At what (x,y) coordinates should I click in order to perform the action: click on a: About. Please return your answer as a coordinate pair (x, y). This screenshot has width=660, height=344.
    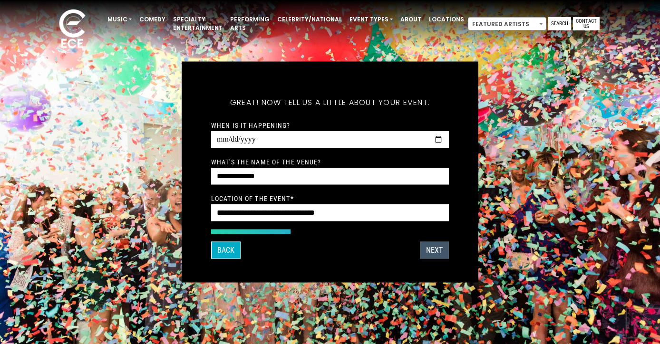
    Looking at the image, I should click on (411, 20).